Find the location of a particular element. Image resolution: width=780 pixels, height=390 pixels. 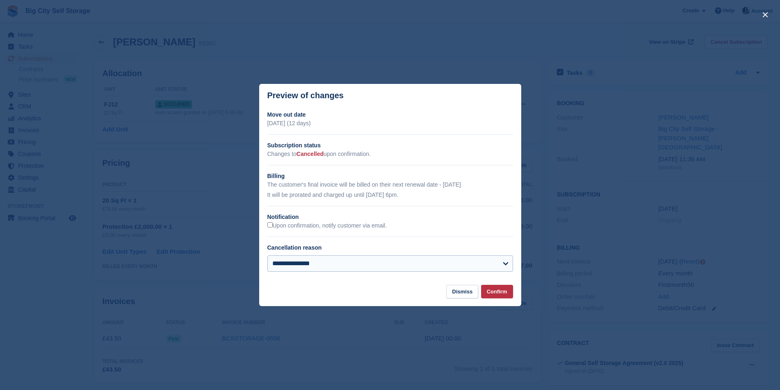

h2: Subscription status is located at coordinates (390, 145).